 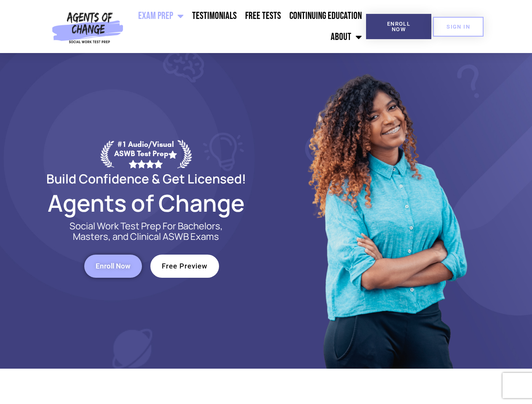 I want to click on a: Free Tests, so click(x=263, y=16).